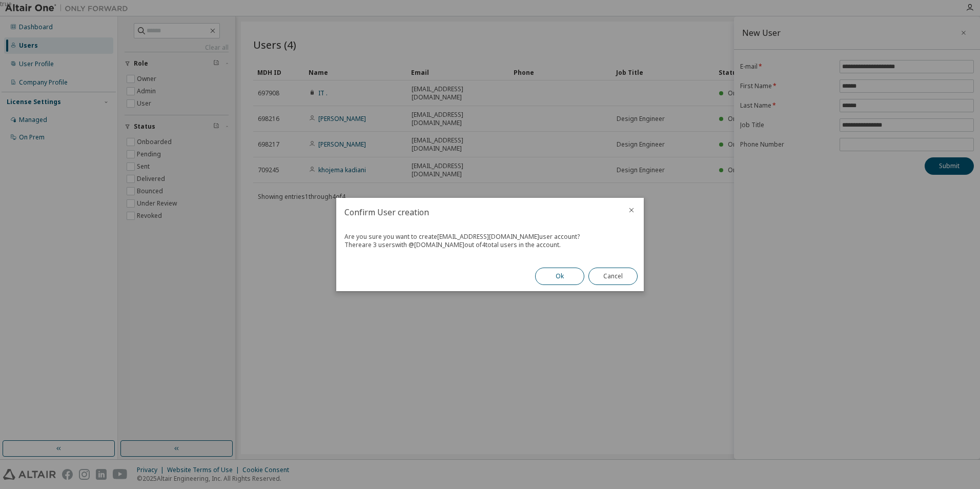  Describe the element at coordinates (478, 212) in the screenshot. I see `h2: Confirm User creation` at that location.